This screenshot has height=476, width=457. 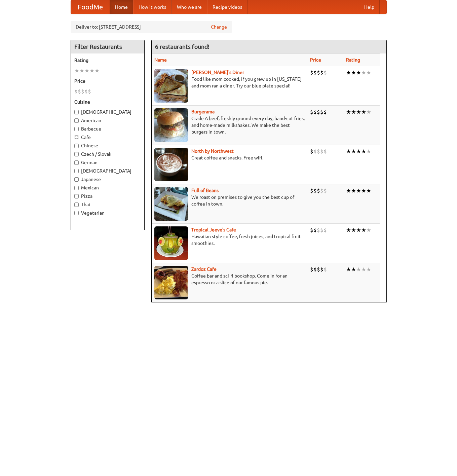 What do you see at coordinates (204, 269) in the screenshot?
I see `a: Zardoz Cafe` at bounding box center [204, 269].